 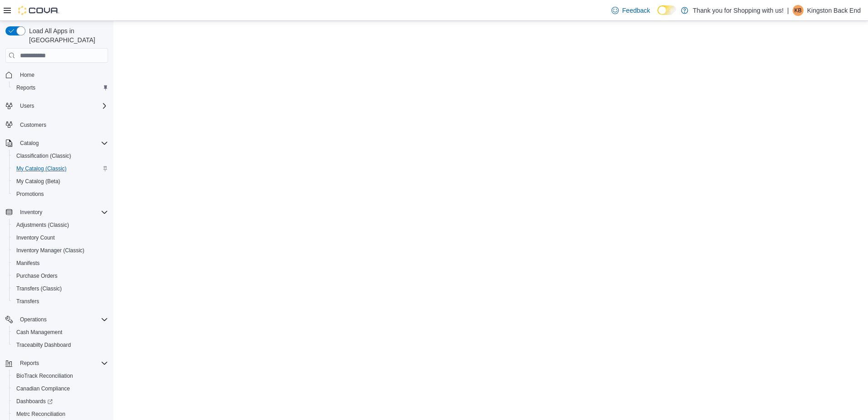 What do you see at coordinates (62, 320) in the screenshot?
I see `span: Operations` at bounding box center [62, 320].